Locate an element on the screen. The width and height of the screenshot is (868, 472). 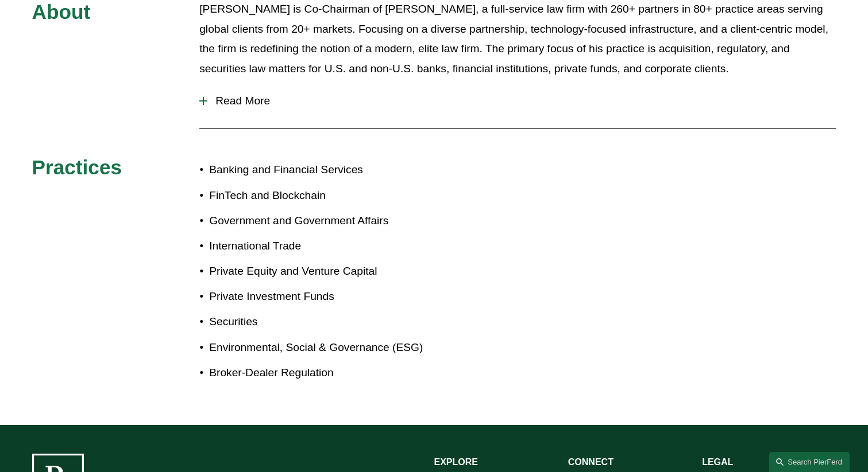
span: Read More is located at coordinates (521, 101).